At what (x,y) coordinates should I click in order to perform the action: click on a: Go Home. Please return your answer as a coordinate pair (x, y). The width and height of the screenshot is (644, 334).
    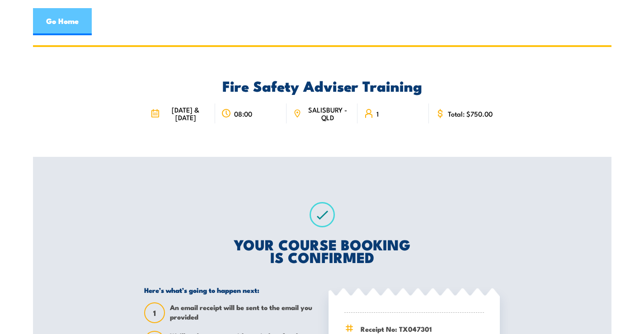
    Looking at the image, I should click on (62, 22).